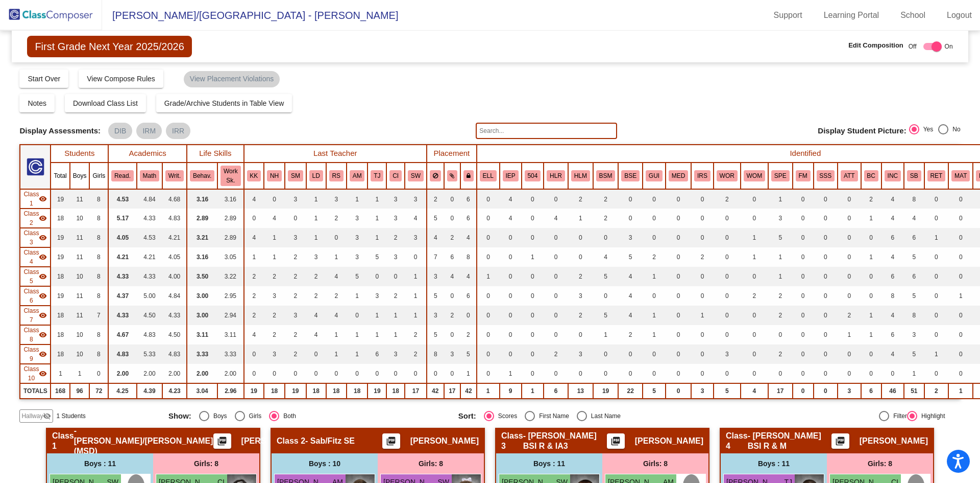 The height and width of the screenshot is (483, 980). I want to click on button: LD, so click(316, 176).